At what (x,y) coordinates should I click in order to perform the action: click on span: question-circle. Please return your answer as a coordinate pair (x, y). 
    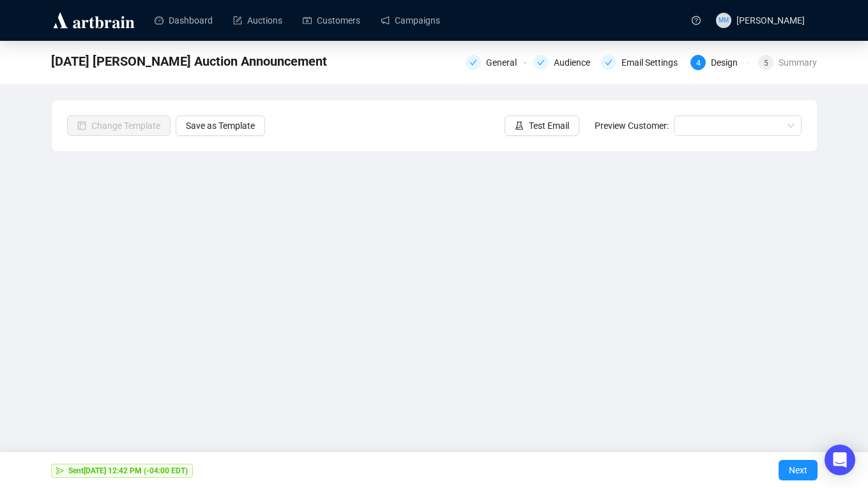
    Looking at the image, I should click on (696, 21).